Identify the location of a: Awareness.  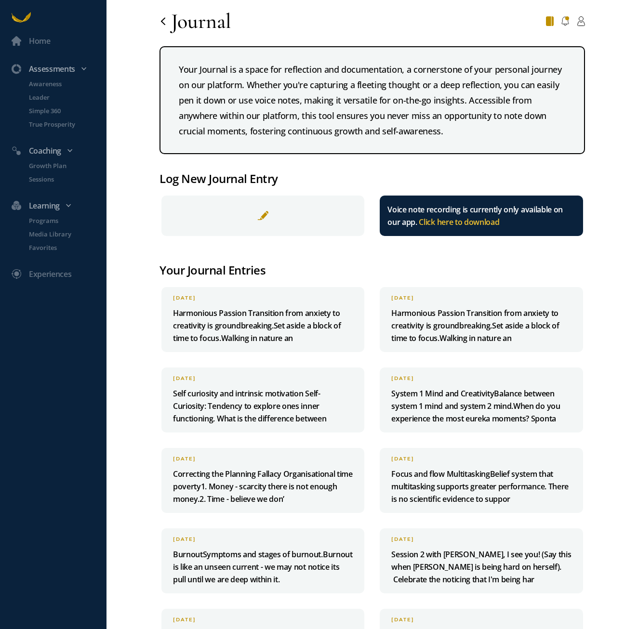
(62, 84).